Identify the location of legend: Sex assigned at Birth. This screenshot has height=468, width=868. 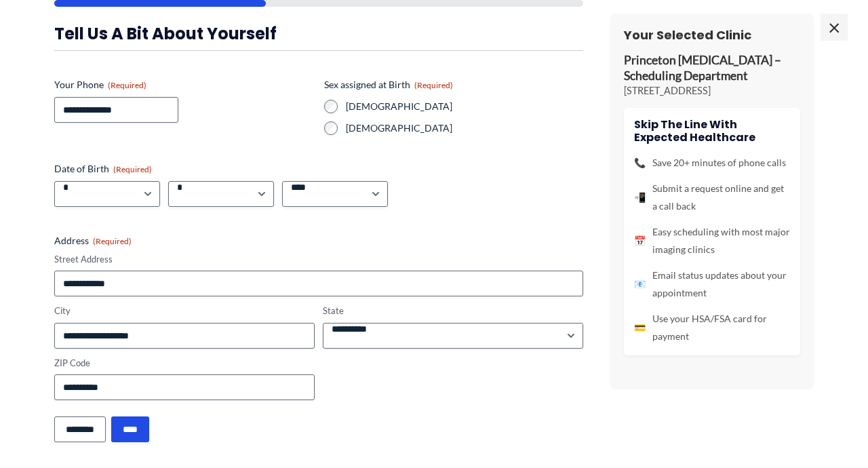
(389, 85).